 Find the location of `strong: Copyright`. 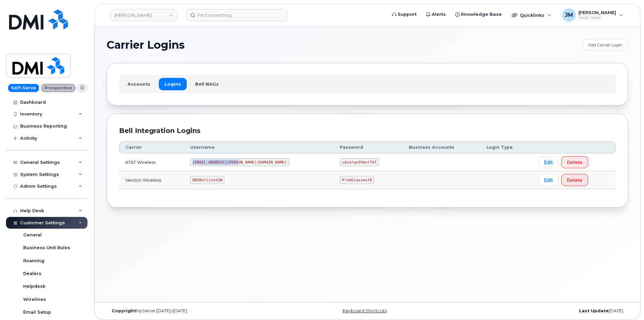

strong: Copyright is located at coordinates (124, 311).